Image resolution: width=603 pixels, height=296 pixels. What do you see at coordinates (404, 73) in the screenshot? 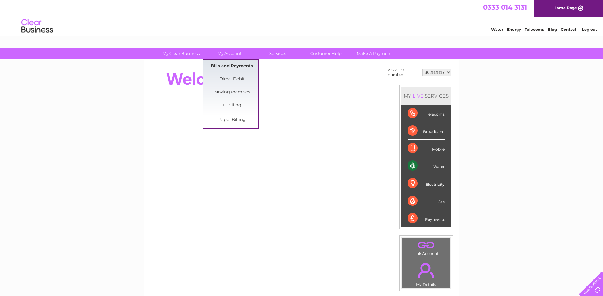
I see `td: Account number` at bounding box center [404, 73].